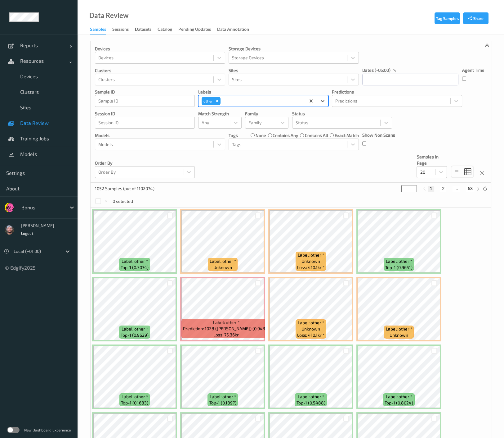  I want to click on p: Models, so click(160, 135).